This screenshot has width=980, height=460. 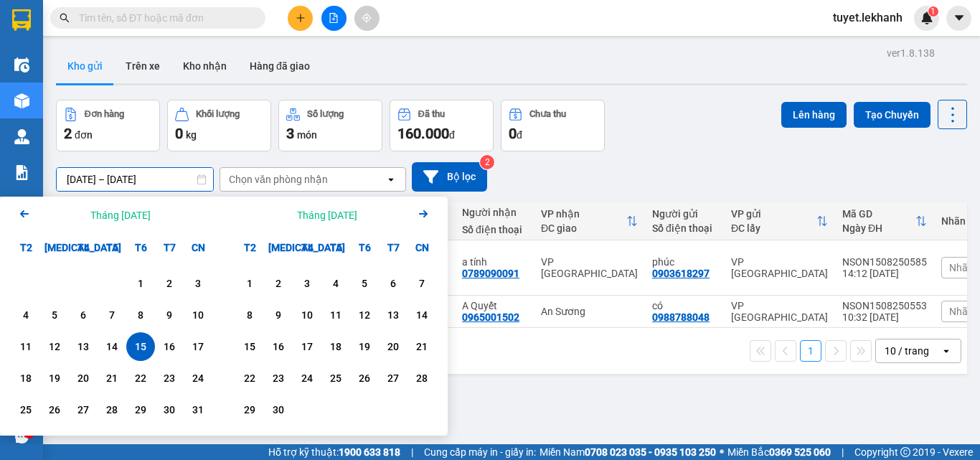 What do you see at coordinates (552, 125) in the screenshot?
I see `button: Chưa thu0đ` at bounding box center [552, 125].